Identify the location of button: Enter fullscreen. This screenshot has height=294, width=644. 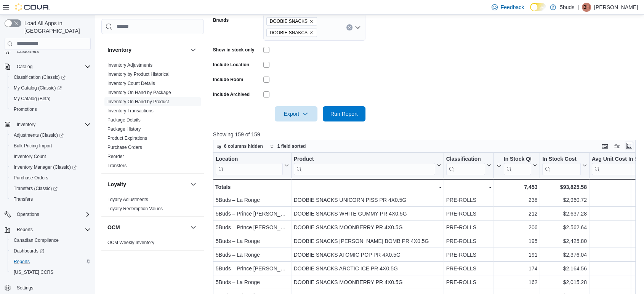
(629, 146).